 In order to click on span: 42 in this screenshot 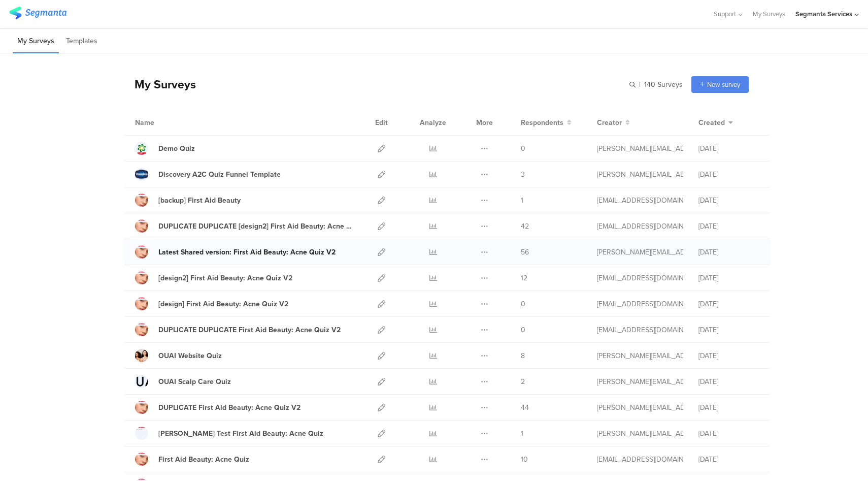, I will do `click(525, 226)`.